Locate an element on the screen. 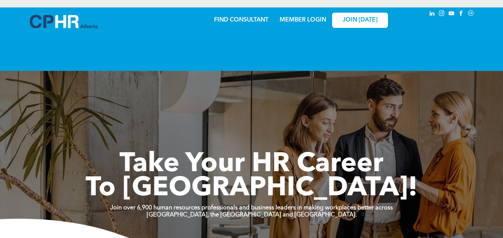  a: FIND CONSULTANT is located at coordinates (241, 20).